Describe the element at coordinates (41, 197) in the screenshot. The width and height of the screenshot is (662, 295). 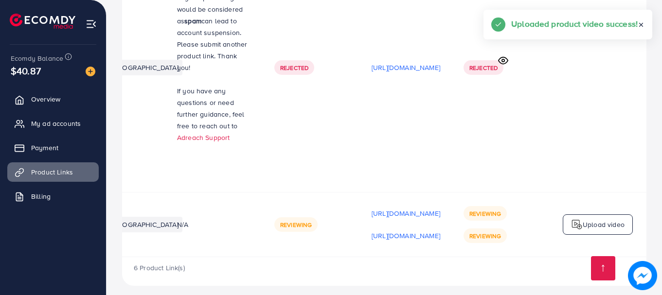
I see `span: Billing` at that location.